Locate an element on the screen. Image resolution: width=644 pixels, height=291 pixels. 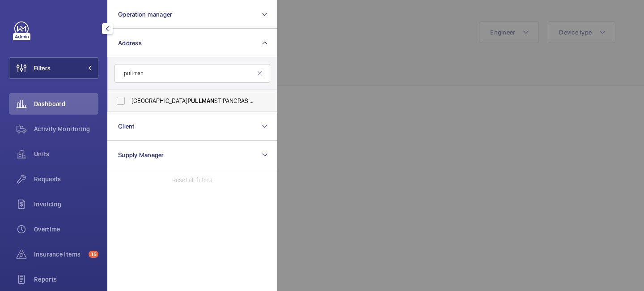
span: Units is located at coordinates (66, 154).